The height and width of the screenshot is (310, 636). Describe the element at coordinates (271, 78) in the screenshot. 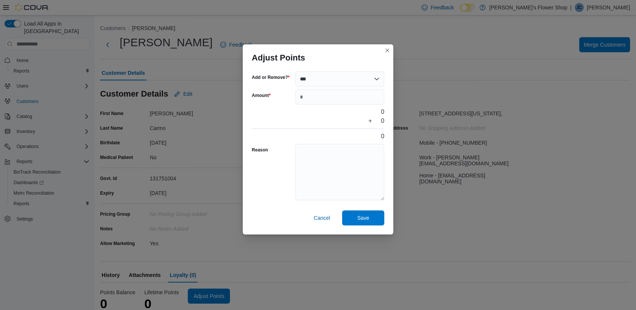

I see `label: Add or Remove?` at that location.